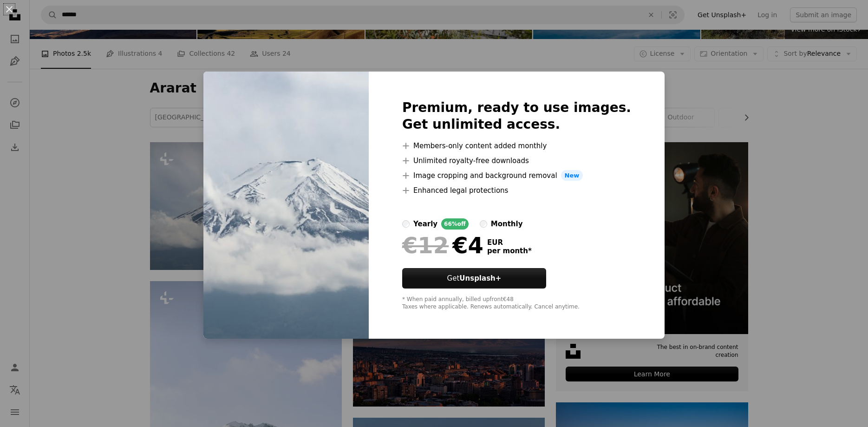  I want to click on button: GetUnsplash+, so click(474, 278).